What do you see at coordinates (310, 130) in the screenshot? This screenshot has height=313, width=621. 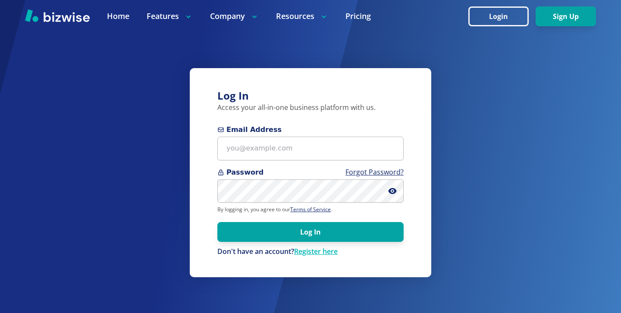 I see `span: Email Address` at bounding box center [310, 130].